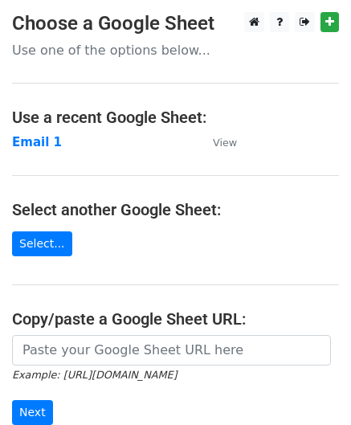  Describe the element at coordinates (37, 142) in the screenshot. I see `a: Email 1` at that location.